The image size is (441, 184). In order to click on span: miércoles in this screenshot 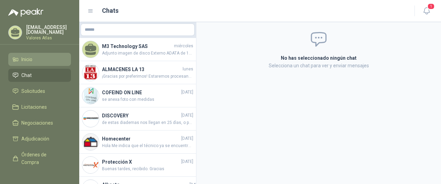, I will do `click(184, 46)`.